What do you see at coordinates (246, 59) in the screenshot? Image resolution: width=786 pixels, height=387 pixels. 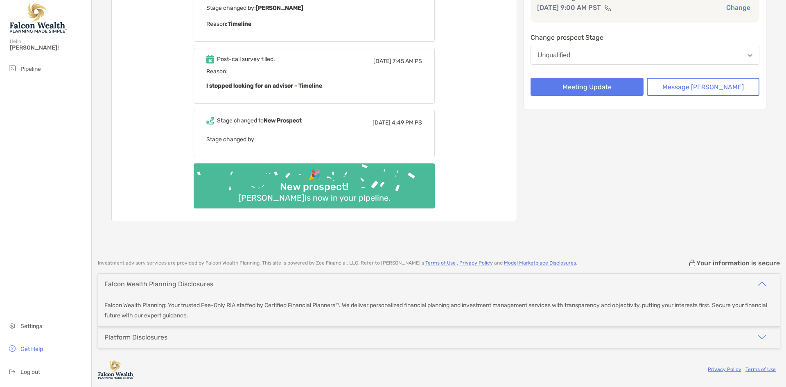 I see `div: Post-call survey filled.` at bounding box center [246, 59].